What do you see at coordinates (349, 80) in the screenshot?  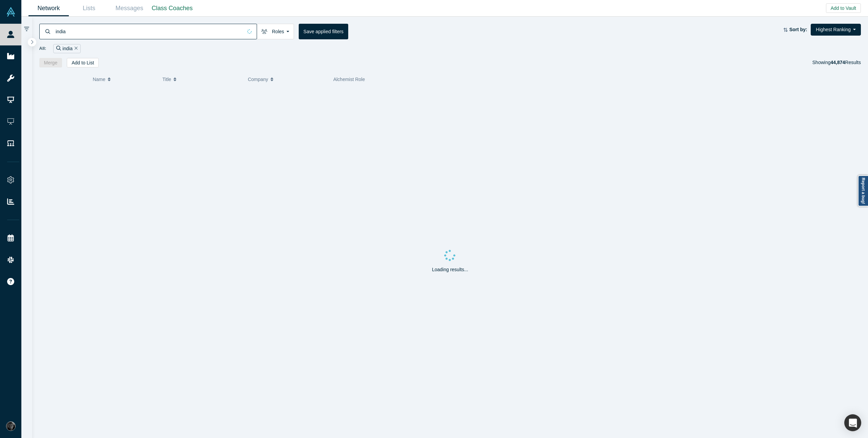 I see `span: Alchemist Role` at bounding box center [349, 80].